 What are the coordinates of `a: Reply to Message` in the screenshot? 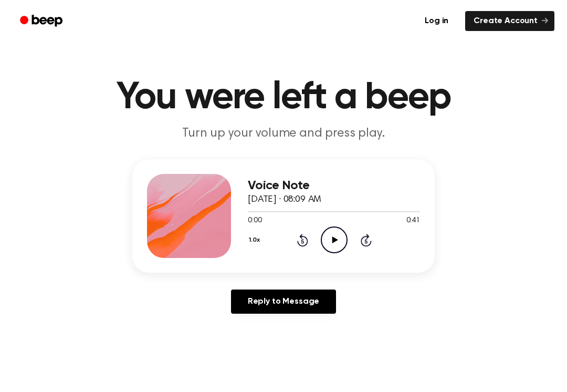 It's located at (284, 302).